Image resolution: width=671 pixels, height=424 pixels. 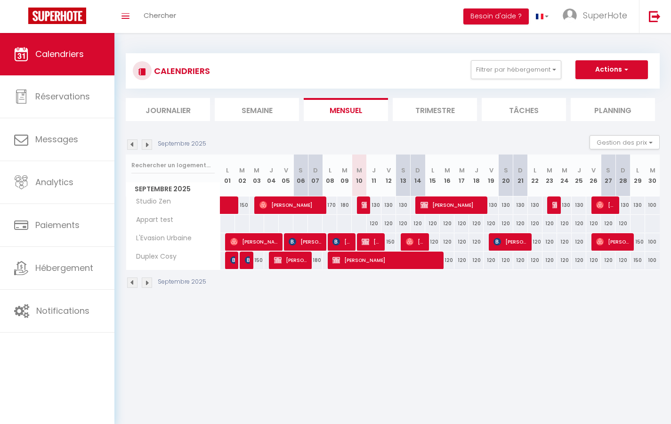 I want to click on th: 16, so click(x=447, y=175).